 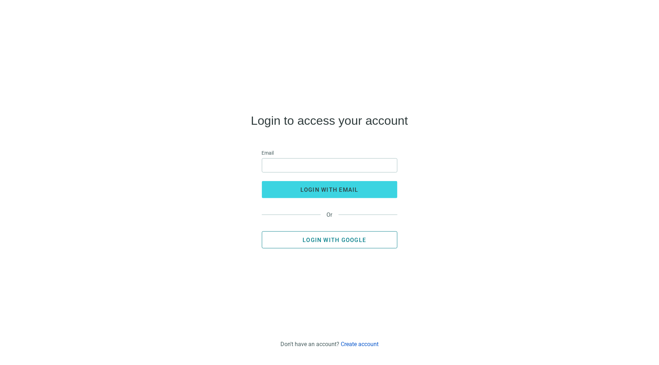 I want to click on span: Login with Google, so click(x=334, y=240).